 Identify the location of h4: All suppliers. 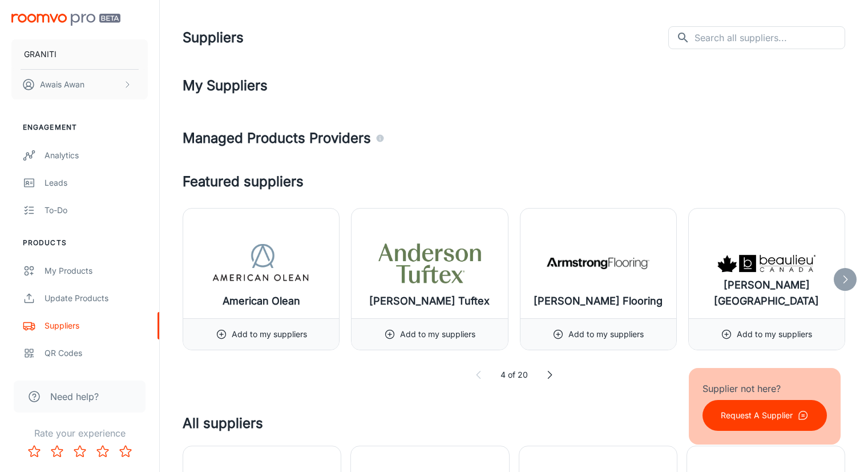
(484, 429).